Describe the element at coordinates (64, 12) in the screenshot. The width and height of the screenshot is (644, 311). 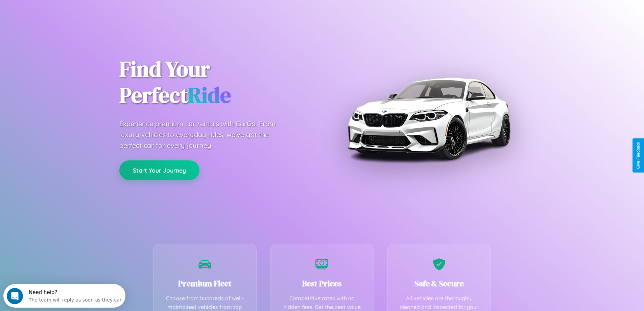
I see `div: Open Intercom Messenger` at that location.